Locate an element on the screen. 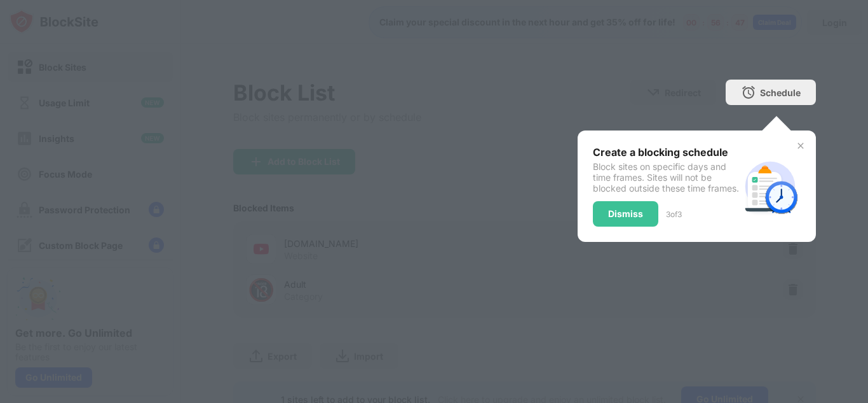 The image size is (868, 403). img: x-button.svg is located at coordinates (800, 146).